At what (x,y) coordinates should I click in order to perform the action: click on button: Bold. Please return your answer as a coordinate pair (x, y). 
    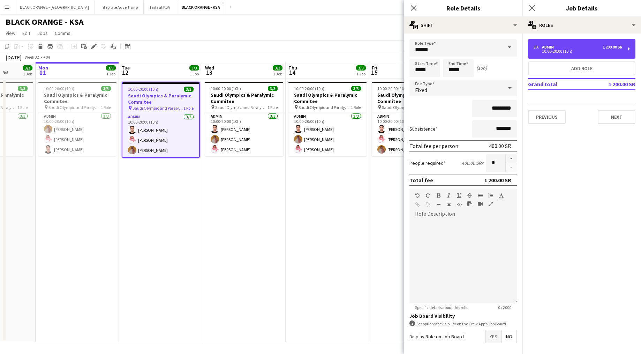
    Looking at the image, I should click on (438, 195).